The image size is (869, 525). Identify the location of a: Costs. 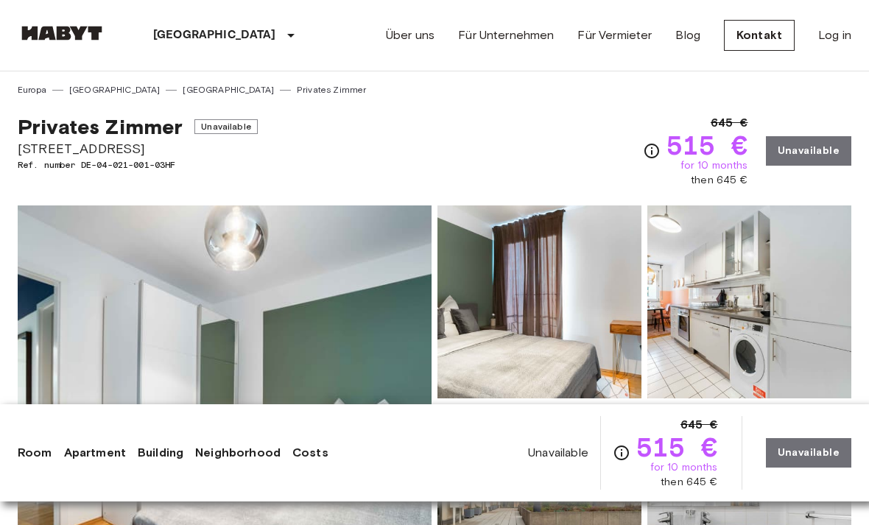
(310, 453).